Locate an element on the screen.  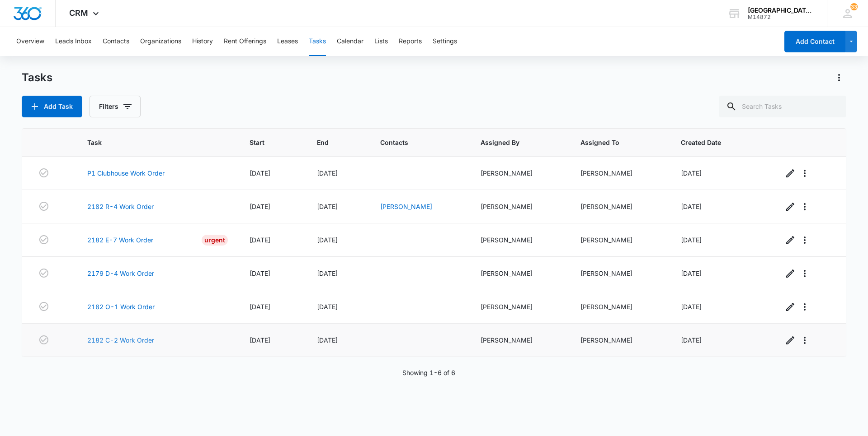
button: Tasks is located at coordinates (317, 41).